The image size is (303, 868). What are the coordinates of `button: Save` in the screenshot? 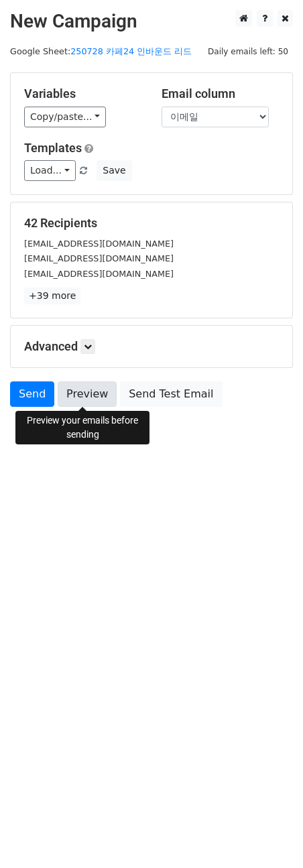 It's located at (114, 171).